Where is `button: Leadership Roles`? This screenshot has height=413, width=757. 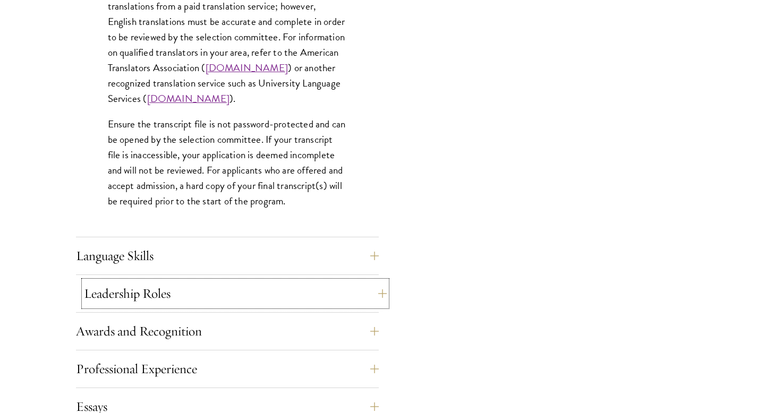
button: Leadership Roles is located at coordinates (235, 294).